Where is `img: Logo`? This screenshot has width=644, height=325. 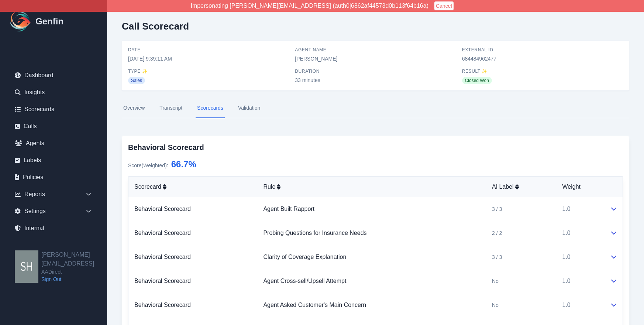 img: Logo is located at coordinates (21, 21).